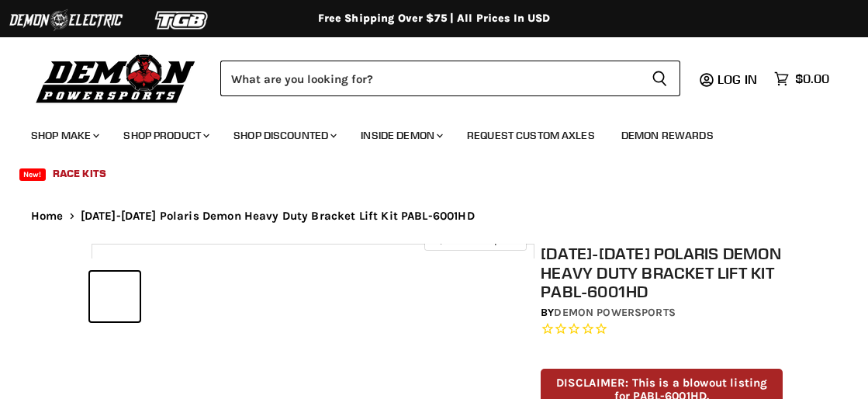 This screenshot has width=868, height=399. Describe the element at coordinates (531, 135) in the screenshot. I see `a: Request Custom Axles` at that location.